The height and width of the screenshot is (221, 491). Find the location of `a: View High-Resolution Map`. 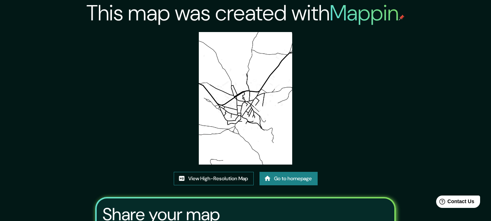

a: View High-Resolution Map is located at coordinates (214, 178).